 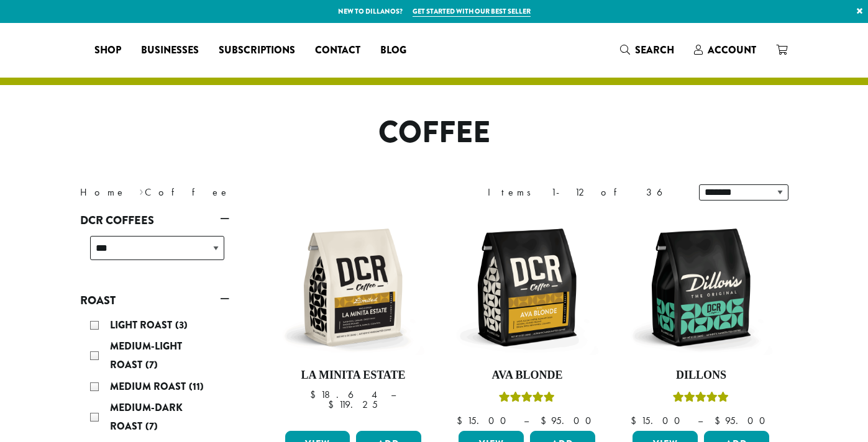 What do you see at coordinates (527, 376) in the screenshot?
I see `h4: Ava Blonde` at bounding box center [527, 376].